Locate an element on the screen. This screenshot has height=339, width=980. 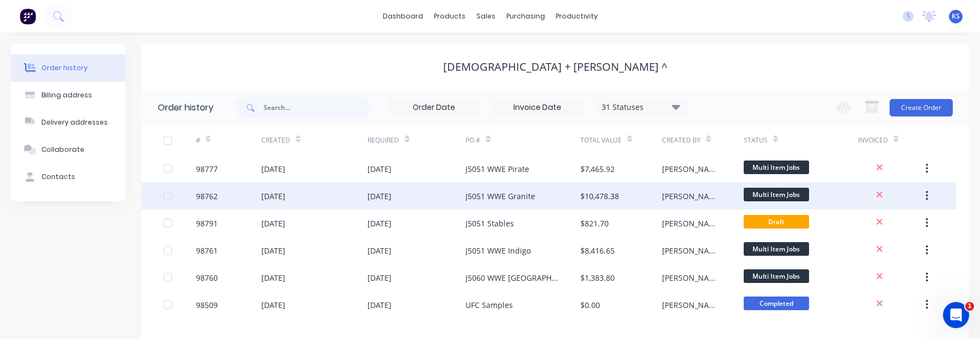
div: J5051 Stables is located at coordinates (490, 223).